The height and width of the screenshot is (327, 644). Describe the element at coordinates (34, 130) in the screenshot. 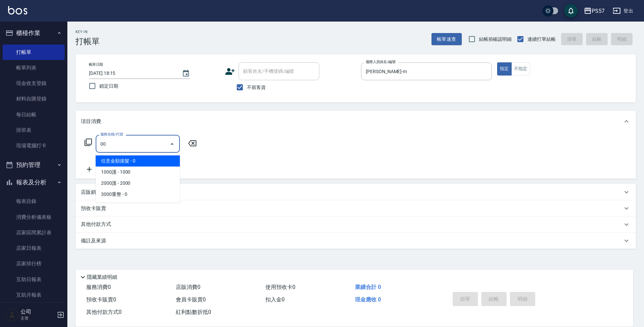

I see `a: 排班表` at that location.